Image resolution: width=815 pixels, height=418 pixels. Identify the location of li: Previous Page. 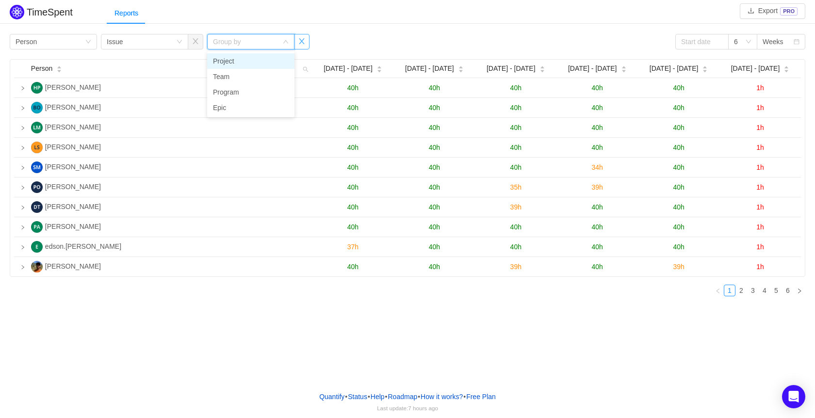
(718, 290).